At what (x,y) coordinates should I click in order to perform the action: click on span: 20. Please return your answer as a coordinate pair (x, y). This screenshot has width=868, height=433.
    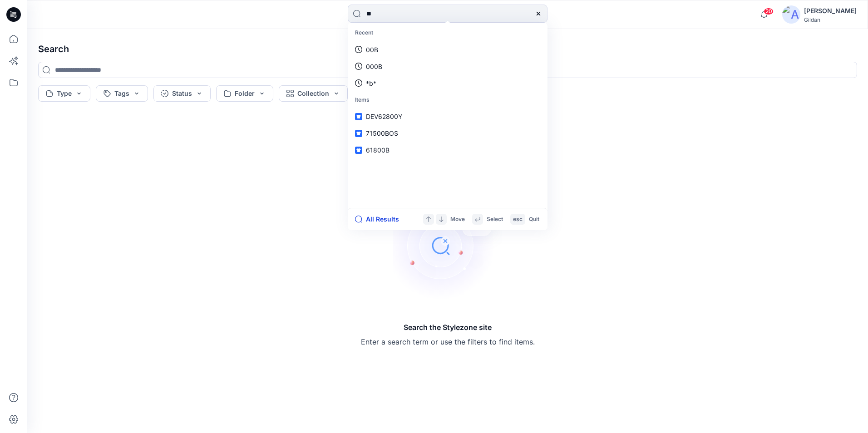
    Looking at the image, I should click on (769, 11).